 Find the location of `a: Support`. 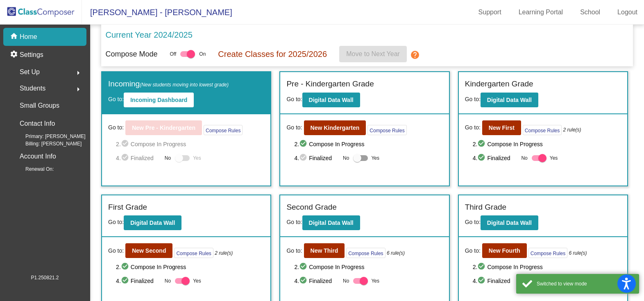

a: Support is located at coordinates (490, 12).